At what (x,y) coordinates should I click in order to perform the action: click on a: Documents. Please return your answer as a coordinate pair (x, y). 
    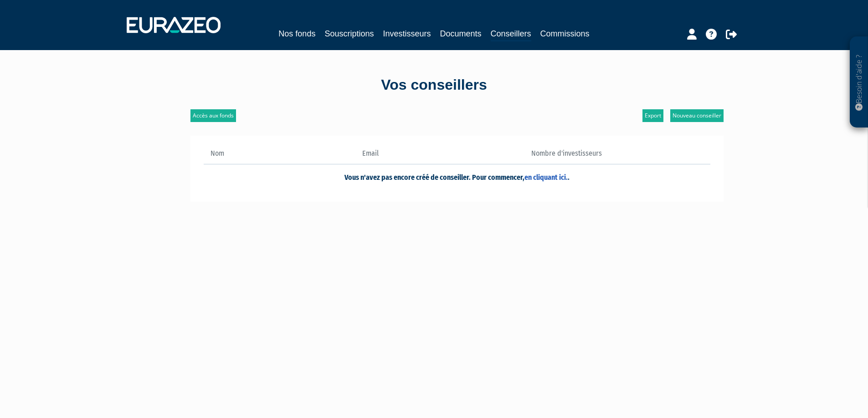
    Looking at the image, I should click on (460, 34).